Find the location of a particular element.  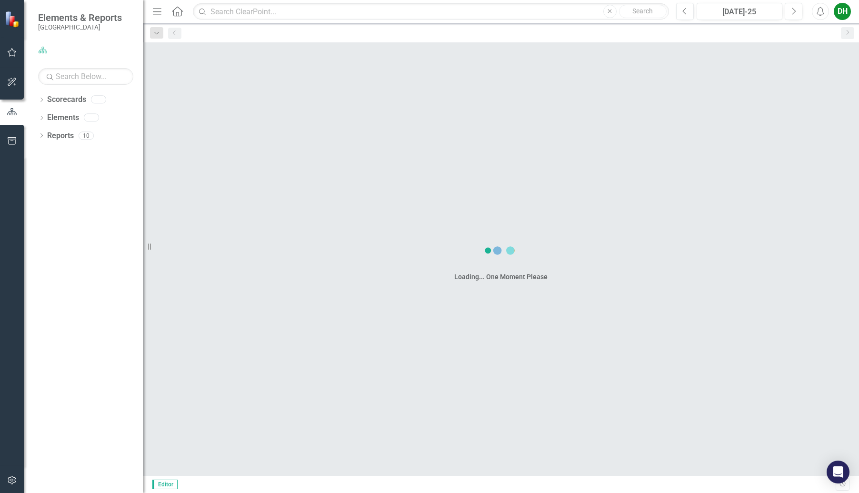

span: Editor is located at coordinates (165, 484).